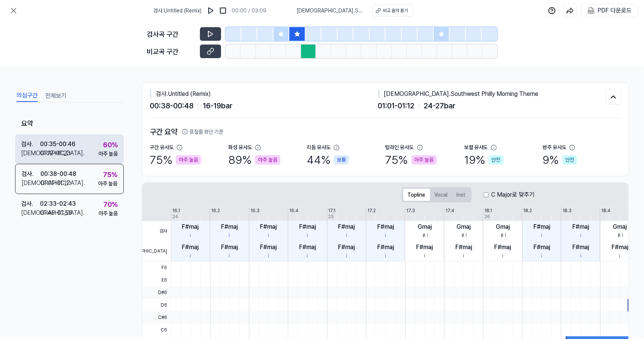 Image resolution: width=644 pixels, height=339 pixels. Describe the element at coordinates (385, 132) in the screenshot. I see `h2: 구간 요약` at that location.